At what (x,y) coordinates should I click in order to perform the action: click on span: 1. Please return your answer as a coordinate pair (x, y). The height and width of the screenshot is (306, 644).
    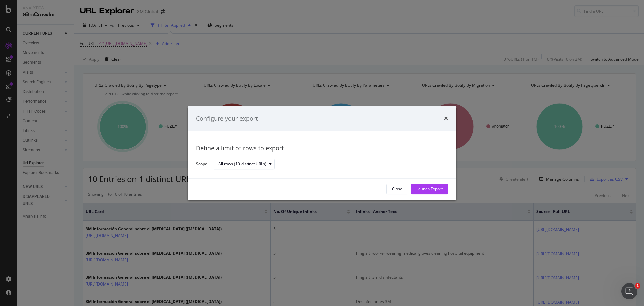
    Looking at the image, I should click on (637, 286).